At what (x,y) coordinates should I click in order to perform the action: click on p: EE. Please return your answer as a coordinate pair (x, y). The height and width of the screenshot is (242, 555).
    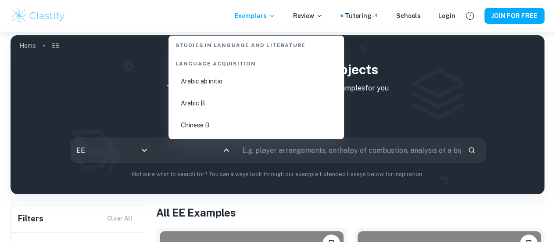
    Looking at the image, I should click on (56, 46).